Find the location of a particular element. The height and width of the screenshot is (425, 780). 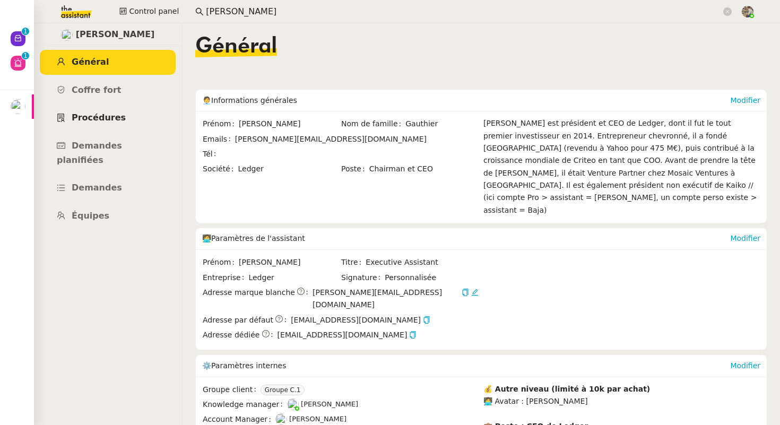

span: Knowledge manager is located at coordinates (245, 404).